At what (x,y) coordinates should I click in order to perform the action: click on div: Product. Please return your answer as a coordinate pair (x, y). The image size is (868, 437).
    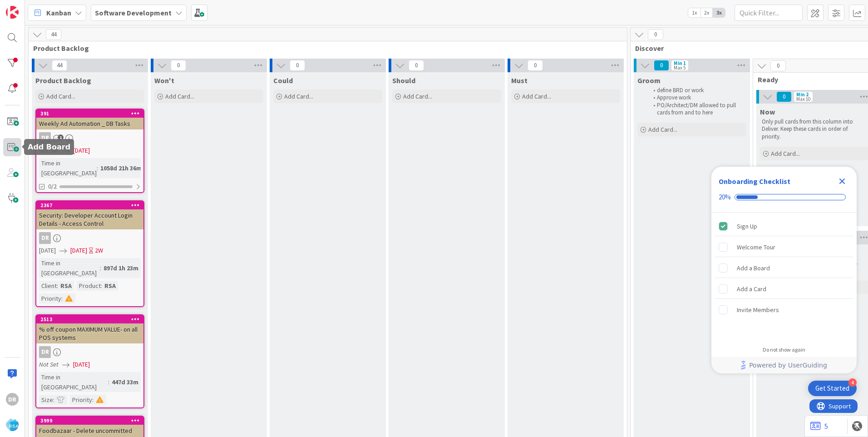
    Looking at the image, I should click on (89, 285).